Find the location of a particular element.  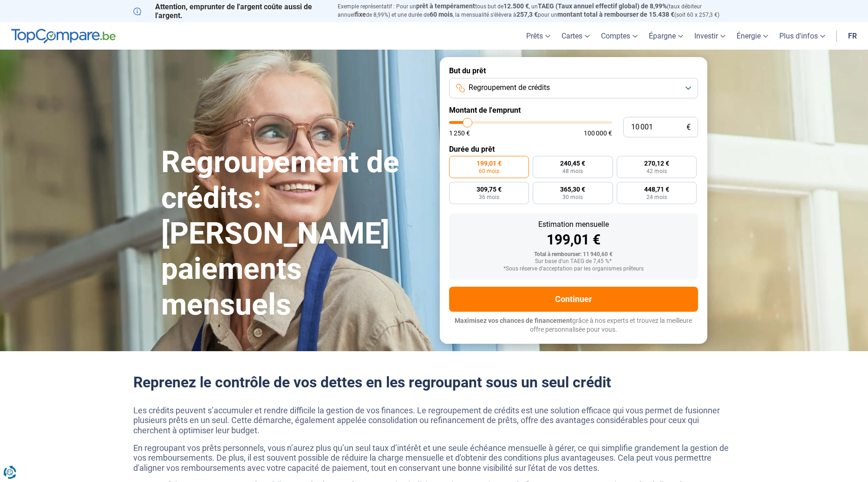

a: Énergie is located at coordinates (752, 36).